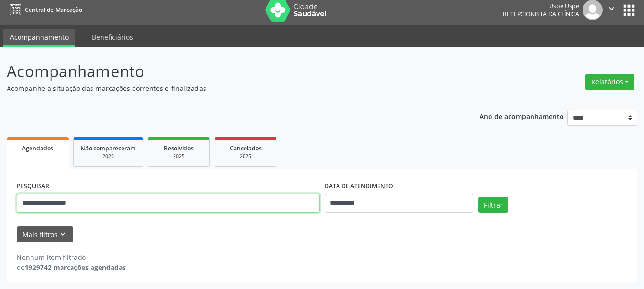 This screenshot has width=644, height=289. Describe the element at coordinates (54, 10) in the screenshot. I see `span: Central de Marcação` at that location.